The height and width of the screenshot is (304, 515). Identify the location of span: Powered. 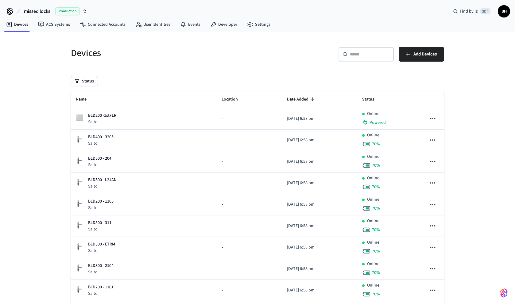
(377, 123).